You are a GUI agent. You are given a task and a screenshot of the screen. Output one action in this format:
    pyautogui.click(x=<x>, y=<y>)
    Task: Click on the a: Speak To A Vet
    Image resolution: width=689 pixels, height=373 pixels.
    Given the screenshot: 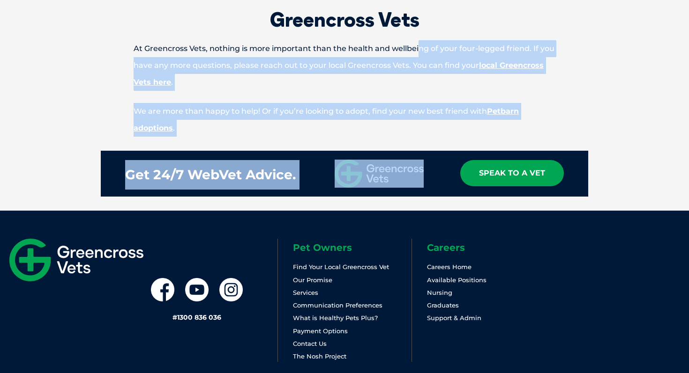 What is the action you would take?
    pyautogui.click(x=512, y=173)
    